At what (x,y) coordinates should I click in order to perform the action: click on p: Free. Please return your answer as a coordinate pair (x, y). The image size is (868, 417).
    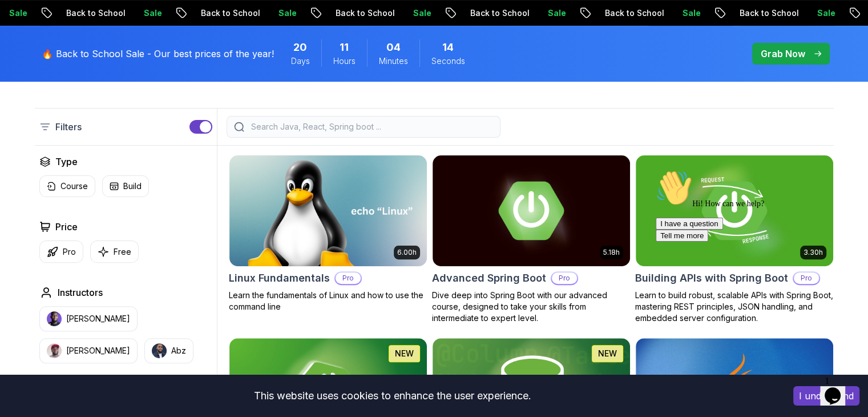
    Looking at the image, I should click on (122, 252).